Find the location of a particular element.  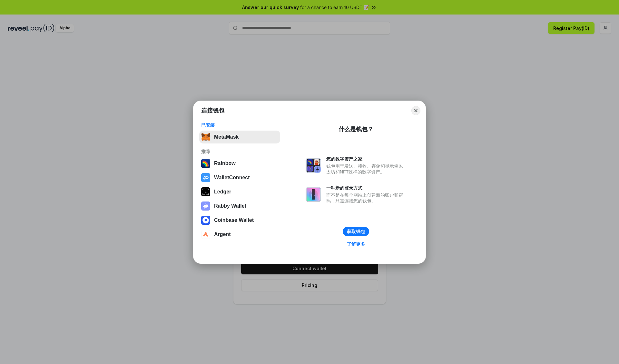

div: Rainbow is located at coordinates (225, 163).